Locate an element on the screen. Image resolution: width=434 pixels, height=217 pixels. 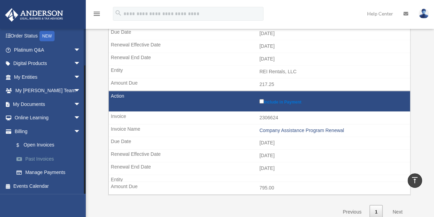
a: $Open Invoices is located at coordinates (48, 145).